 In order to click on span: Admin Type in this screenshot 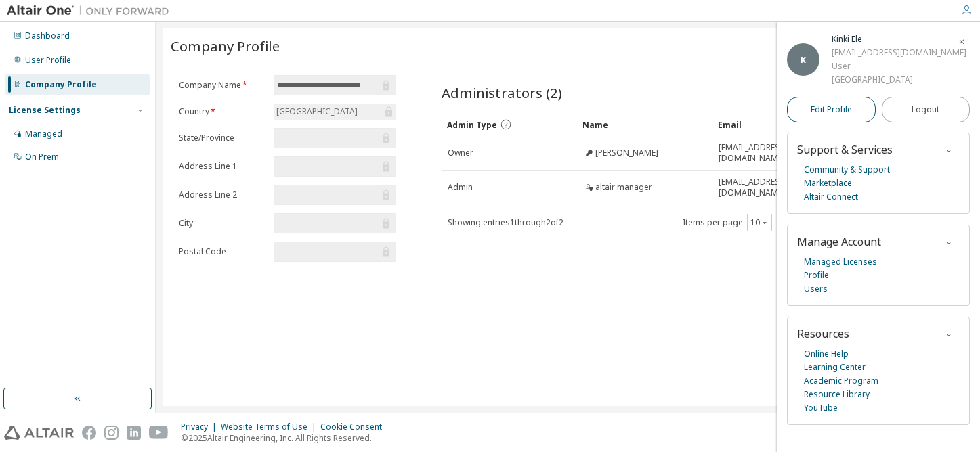, I will do `click(472, 125)`.